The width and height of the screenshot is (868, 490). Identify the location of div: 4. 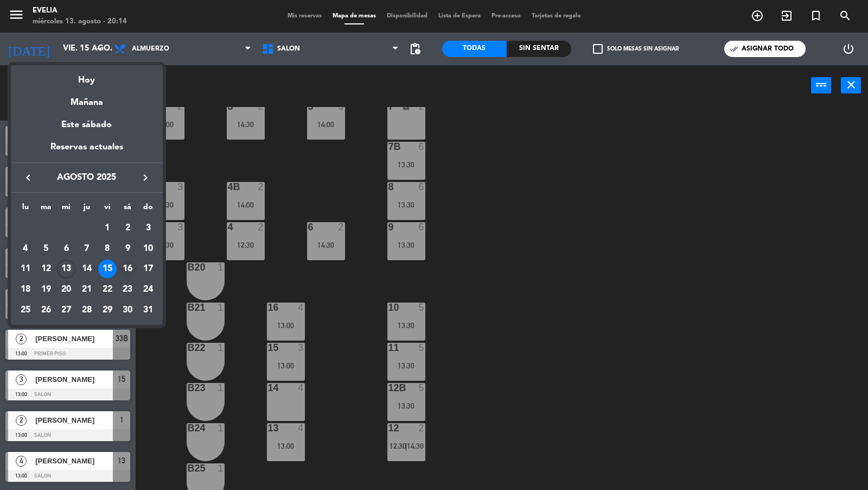
(26, 249).